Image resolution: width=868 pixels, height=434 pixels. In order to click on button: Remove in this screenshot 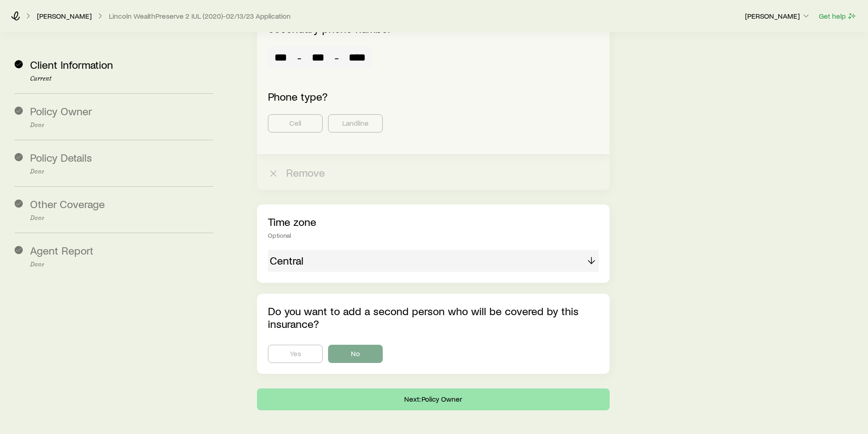, I will do `click(433, 172)`.